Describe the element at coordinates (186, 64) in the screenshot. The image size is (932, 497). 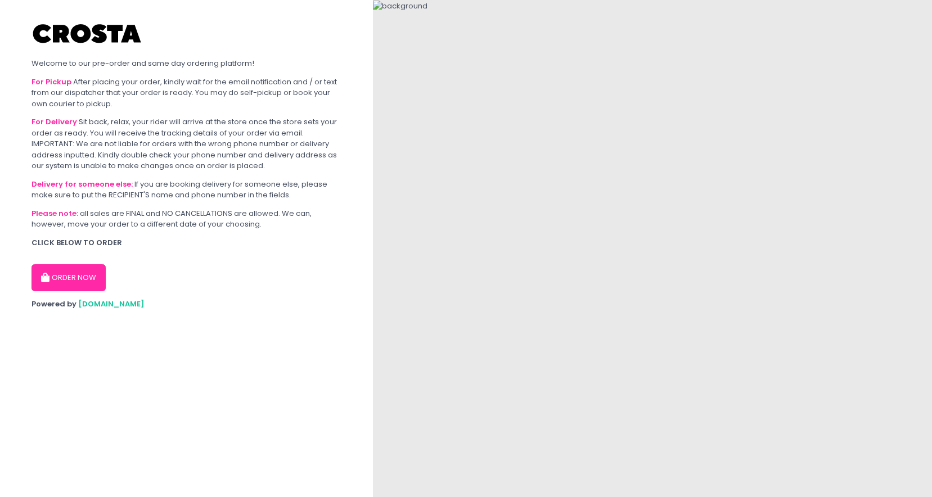
I see `div: Welcome to our pre-order and same day ordering platform!` at that location.